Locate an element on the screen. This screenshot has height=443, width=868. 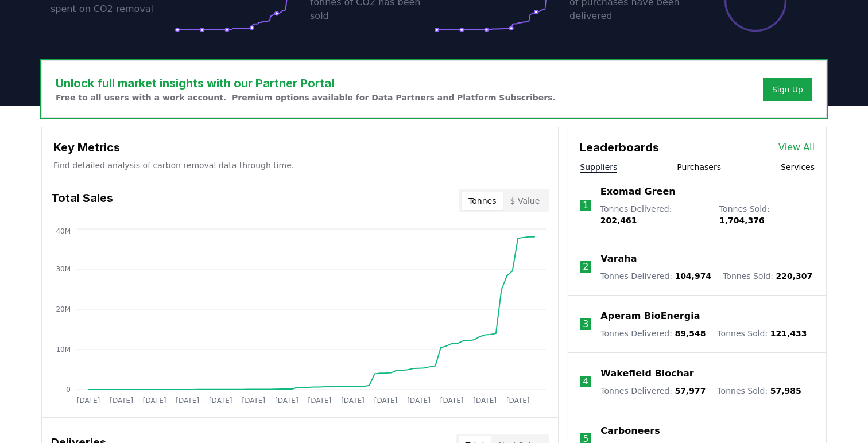
button: Tonnes is located at coordinates (482, 201).